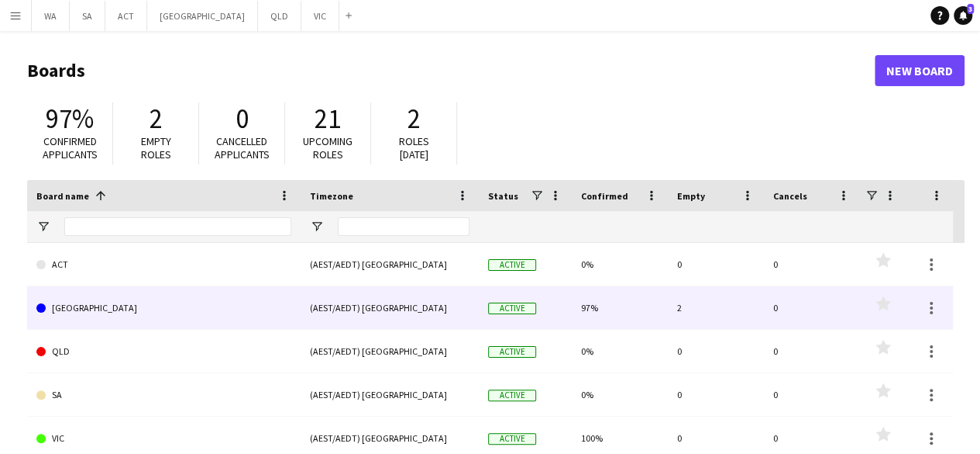 This screenshot has height=454, width=980. What do you see at coordinates (970, 9) in the screenshot?
I see `span: 3` at bounding box center [970, 9].